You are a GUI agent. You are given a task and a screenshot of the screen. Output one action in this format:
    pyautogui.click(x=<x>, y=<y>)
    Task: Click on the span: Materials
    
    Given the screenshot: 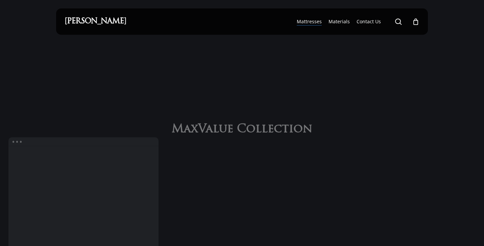 What is the action you would take?
    pyautogui.click(x=339, y=21)
    